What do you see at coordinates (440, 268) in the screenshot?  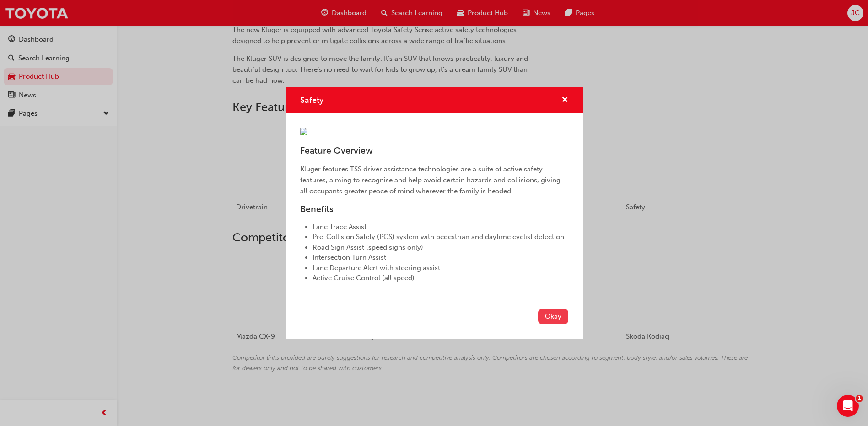 I see `li: Lane Departure Alert with steering assist` at bounding box center [440, 268].